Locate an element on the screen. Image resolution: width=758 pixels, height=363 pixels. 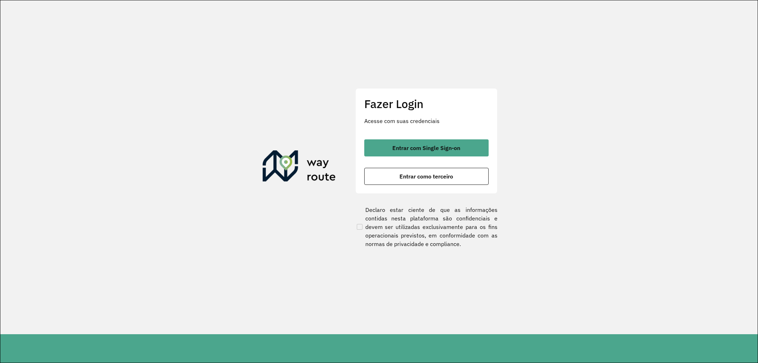
label: Declaro estar ciente de que as informações contidas nesta plataforma são confidenciais e devem se... is located at coordinates (426, 227).